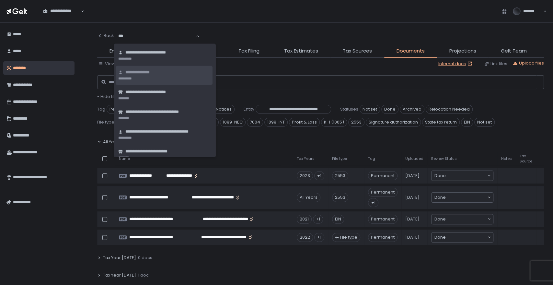 The width and height of the screenshot is (553, 285). What do you see at coordinates (411, 51) in the screenshot?
I see `span: Documents` at bounding box center [411, 51].